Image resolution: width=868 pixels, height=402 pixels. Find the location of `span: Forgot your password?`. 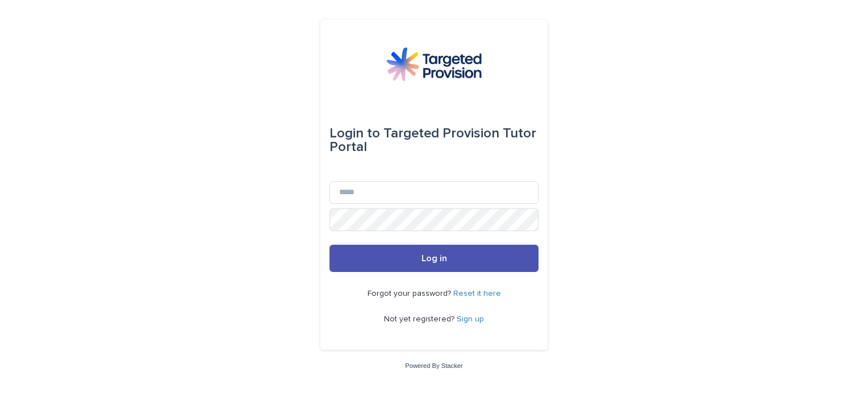

span: Forgot your password? is located at coordinates (410, 293).